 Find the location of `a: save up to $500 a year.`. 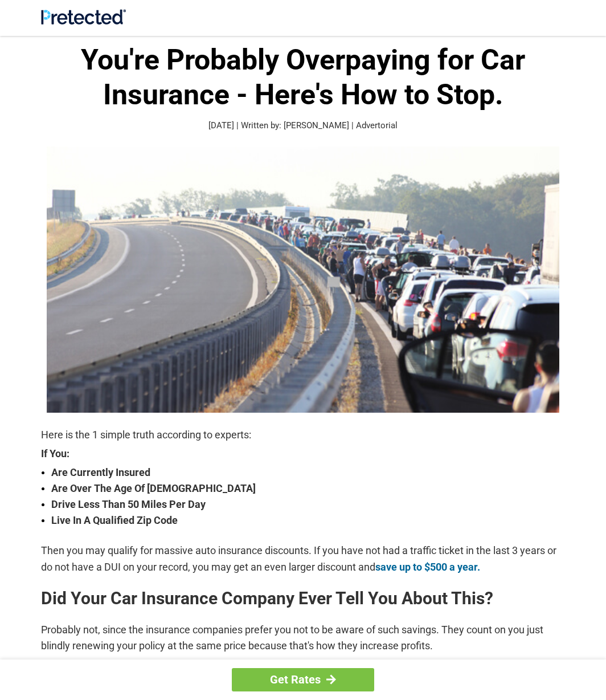

a: save up to $500 a year. is located at coordinates (428, 567).